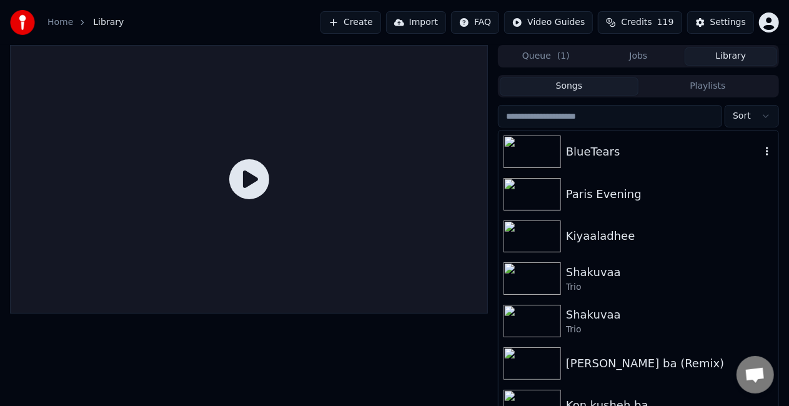 This screenshot has height=406, width=789. I want to click on button: Jobs, so click(639, 56).